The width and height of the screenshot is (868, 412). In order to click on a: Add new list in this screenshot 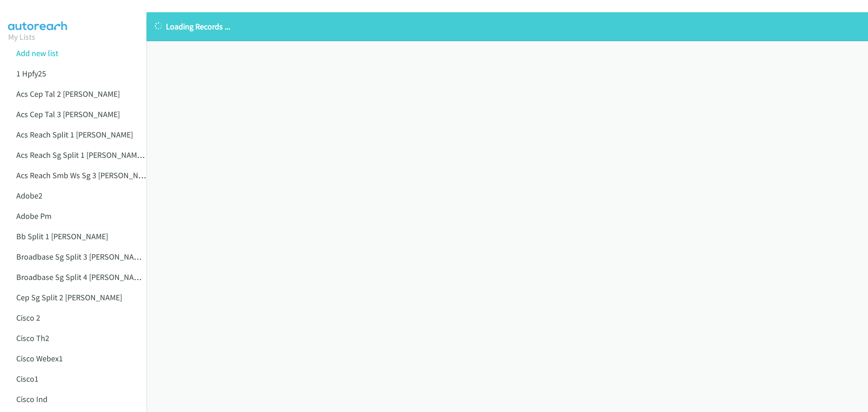, I will do `click(37, 53)`.